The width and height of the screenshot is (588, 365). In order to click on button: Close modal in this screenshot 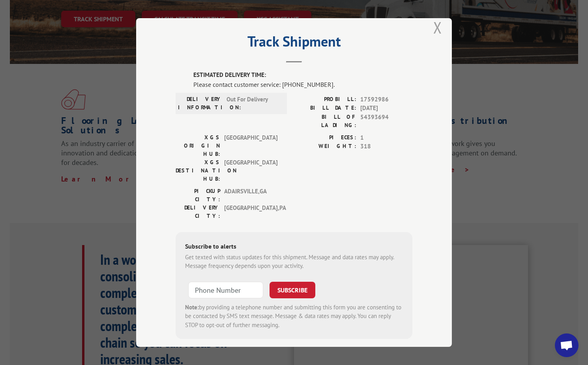, I will do `click(438, 27)`.